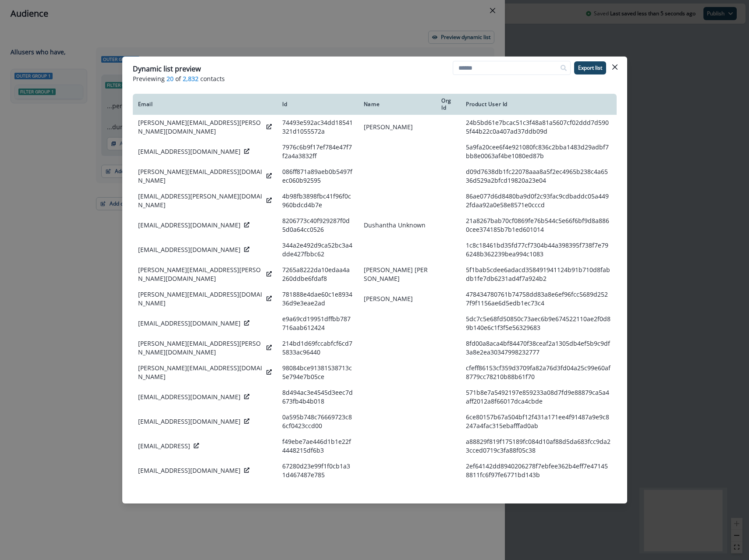 The height and width of the screenshot is (560, 749). What do you see at coordinates (590, 68) in the screenshot?
I see `button: Export list` at bounding box center [590, 68].